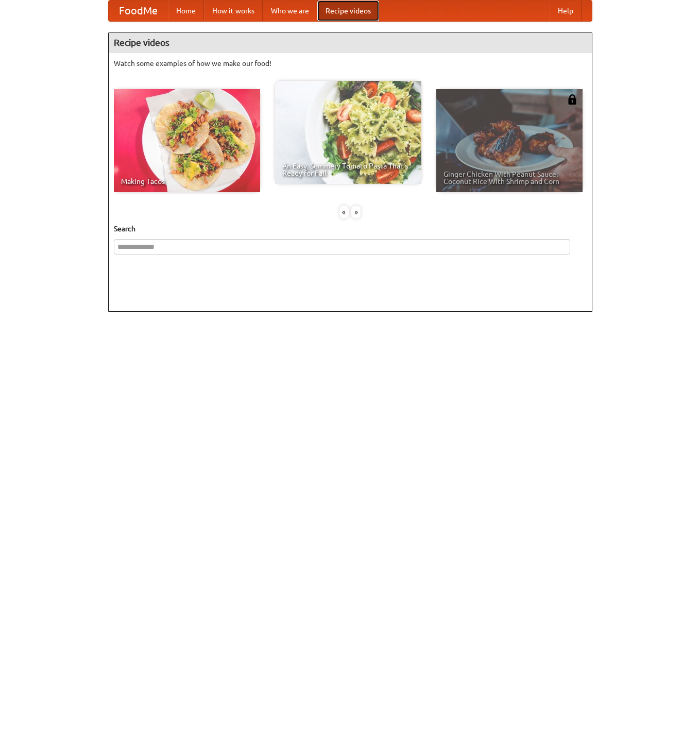  Describe the element at coordinates (350, 64) in the screenshot. I see `p: Watch some examples of how we make our food!` at that location.